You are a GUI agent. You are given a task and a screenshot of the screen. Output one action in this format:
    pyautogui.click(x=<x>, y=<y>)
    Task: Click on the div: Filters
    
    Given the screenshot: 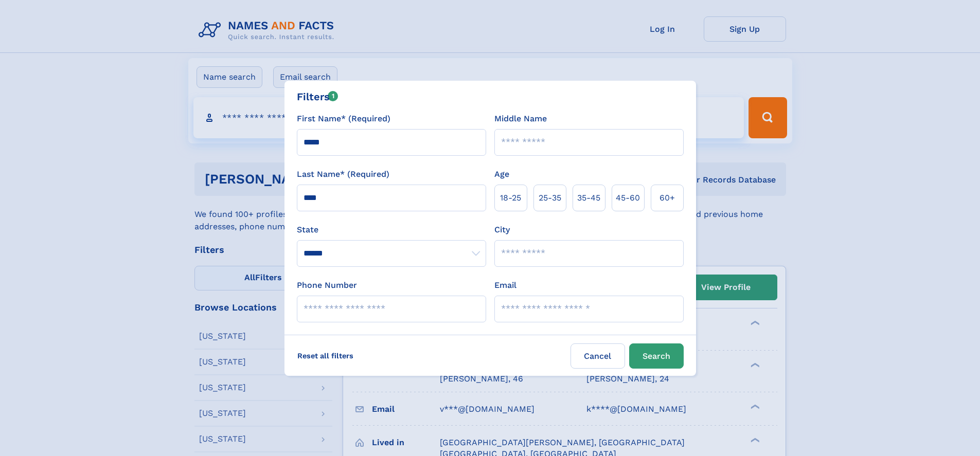 What is the action you would take?
    pyautogui.click(x=318, y=97)
    